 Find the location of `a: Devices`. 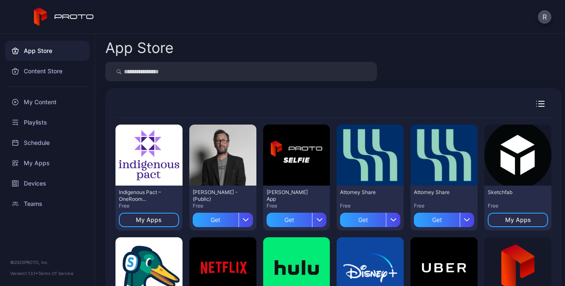

a: Devices is located at coordinates (47, 184).